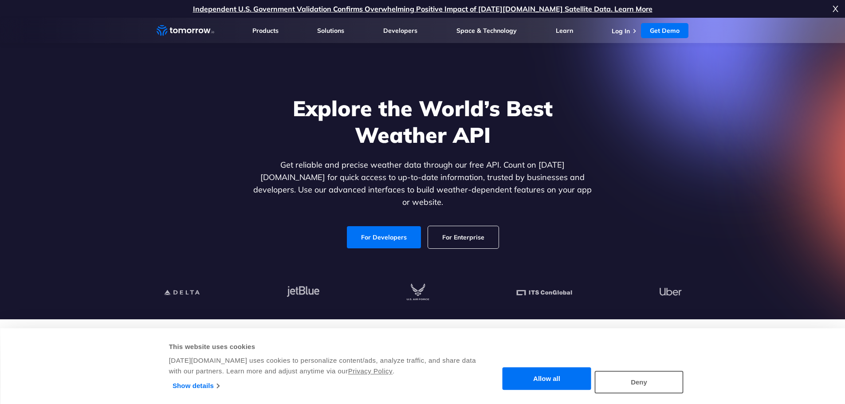 This screenshot has height=404, width=845. I want to click on a: For Enterprise, so click(463, 237).